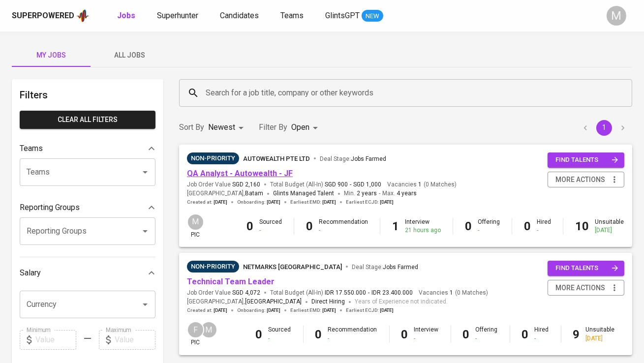 Image resolution: width=644 pixels, height=363 pixels. I want to click on a: Superhunter, so click(179, 16).